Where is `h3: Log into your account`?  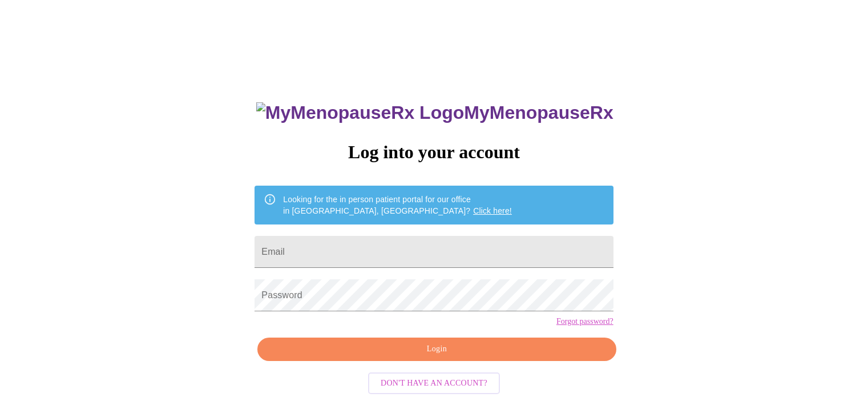 h3: Log into your account is located at coordinates (433, 152).